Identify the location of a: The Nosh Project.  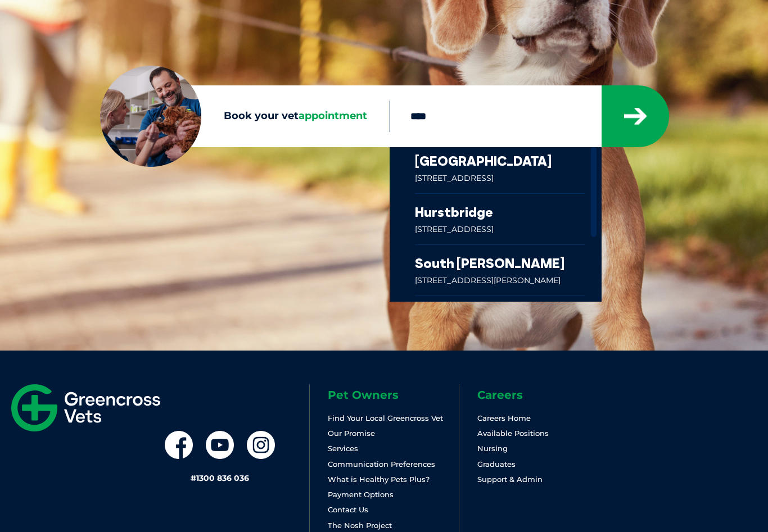
(359, 525).